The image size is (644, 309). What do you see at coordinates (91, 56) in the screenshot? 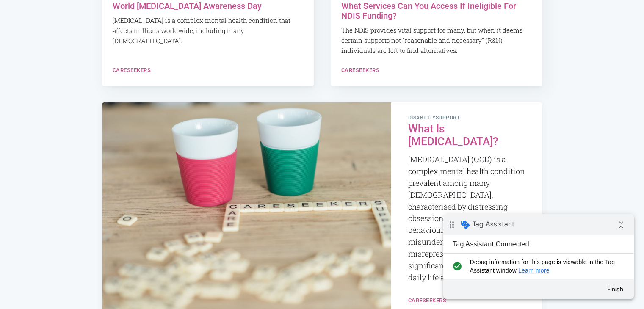
I see `a: Learn more` at bounding box center [91, 56].